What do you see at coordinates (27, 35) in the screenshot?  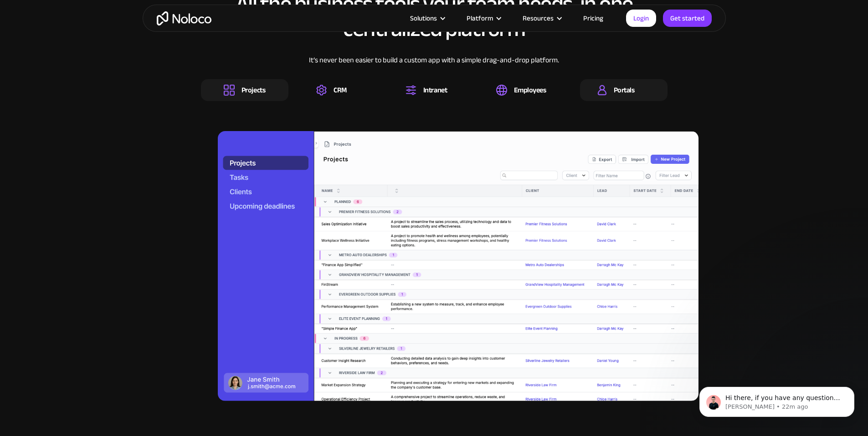 I see `img: Profile image for Darragh` at bounding box center [27, 35].